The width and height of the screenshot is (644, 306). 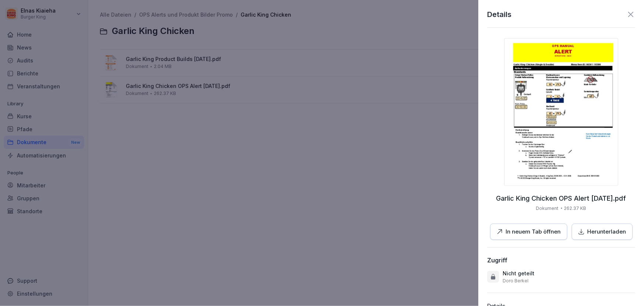 What do you see at coordinates (533, 232) in the screenshot?
I see `p: In neuem Tab öffnen` at bounding box center [533, 232].